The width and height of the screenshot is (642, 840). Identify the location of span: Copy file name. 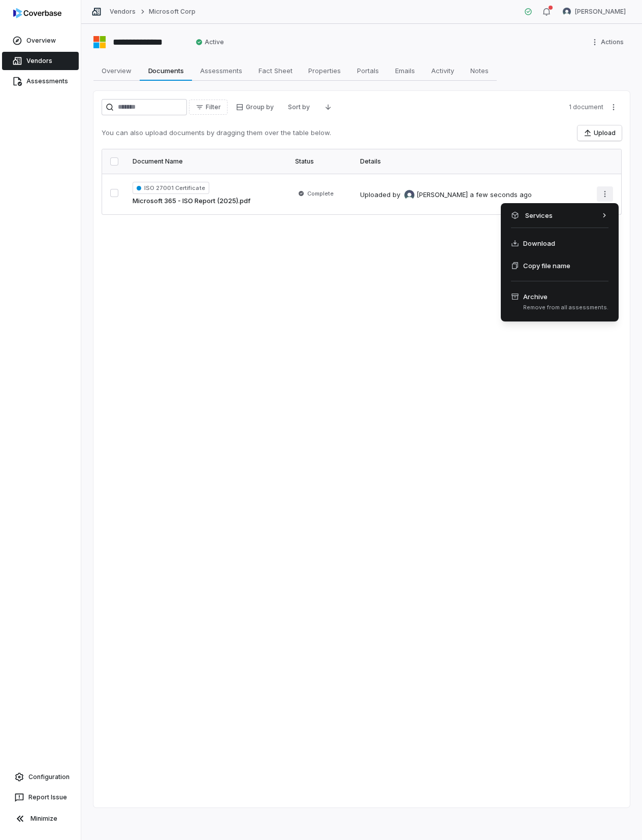
(546, 266).